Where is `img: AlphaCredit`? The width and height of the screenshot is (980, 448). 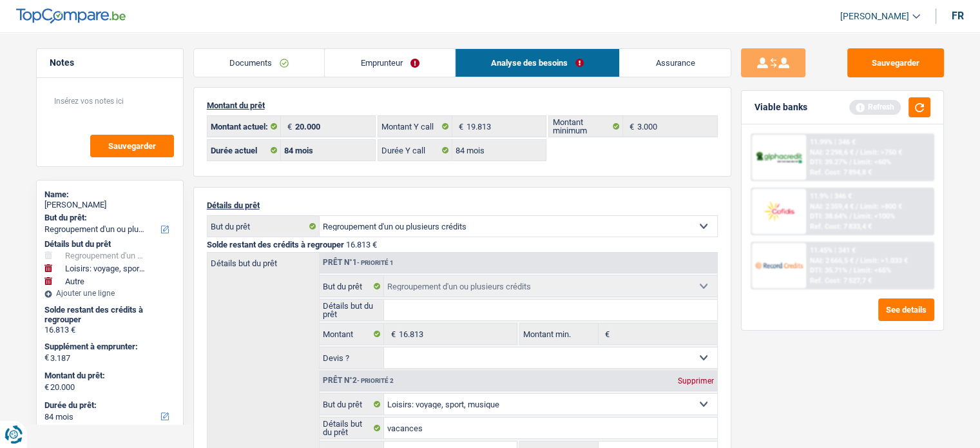
img: AlphaCredit is located at coordinates (779, 157).